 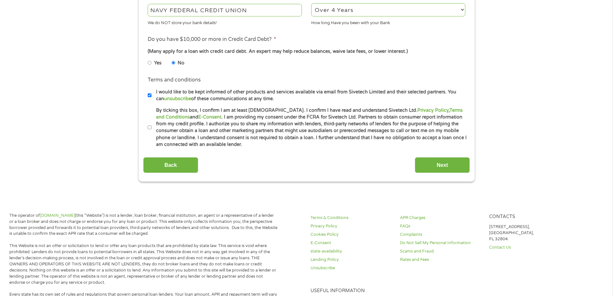 What do you see at coordinates (441, 217) in the screenshot?
I see `a: APR Charges` at bounding box center [441, 217].